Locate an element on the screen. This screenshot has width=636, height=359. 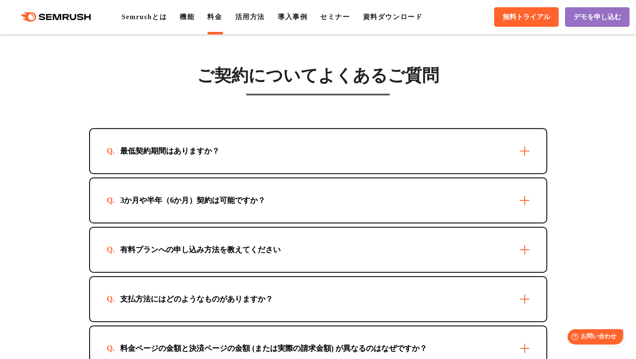
a: セミナー is located at coordinates (335, 17).